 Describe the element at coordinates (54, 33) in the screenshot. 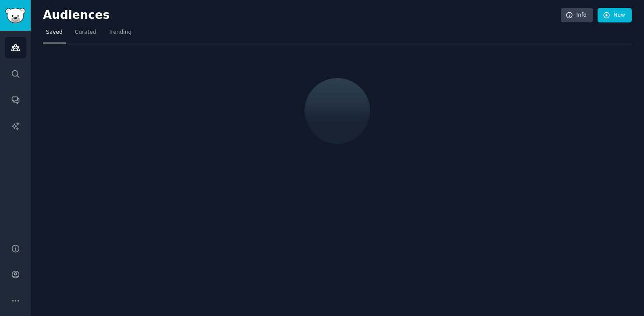

I see `span: Saved` at that location.